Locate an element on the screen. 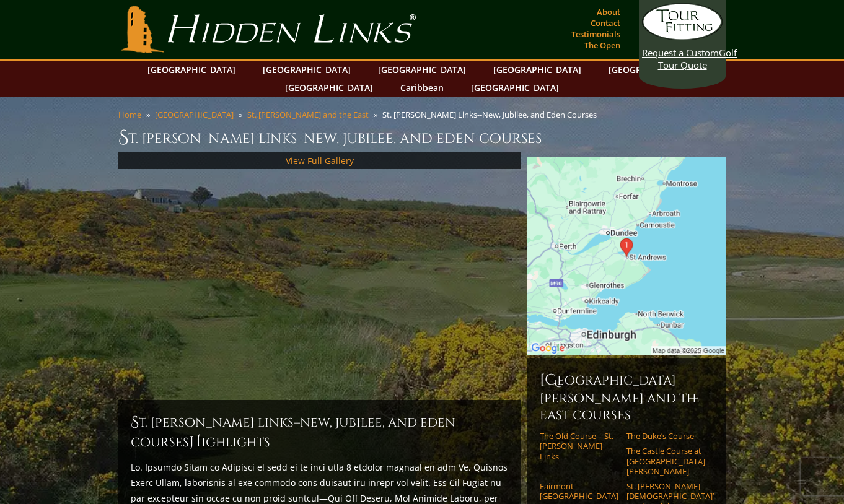  a: Testimonials is located at coordinates (595, 34).